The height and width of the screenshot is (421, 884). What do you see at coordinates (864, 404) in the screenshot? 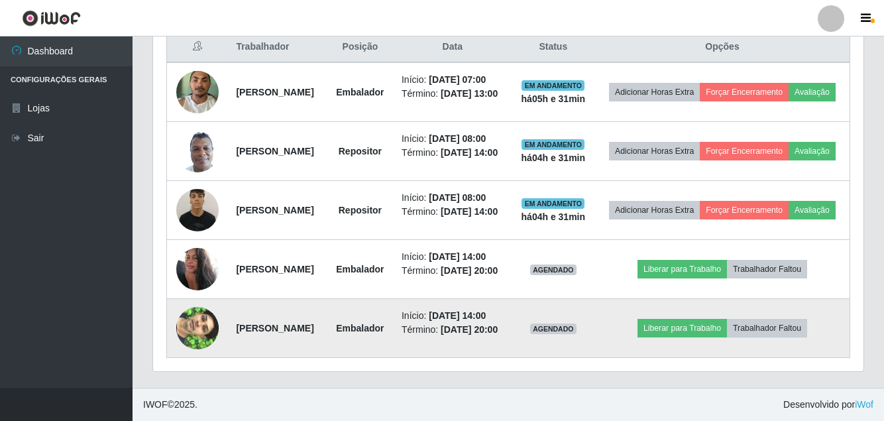
I see `a: iWof` at bounding box center [864, 404].